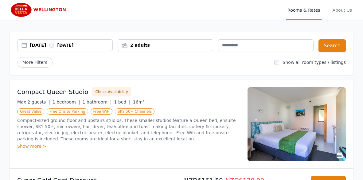 The width and height of the screenshot is (363, 180). What do you see at coordinates (97, 102) in the screenshot?
I see `span: 1 bathroom |` at bounding box center [97, 102].